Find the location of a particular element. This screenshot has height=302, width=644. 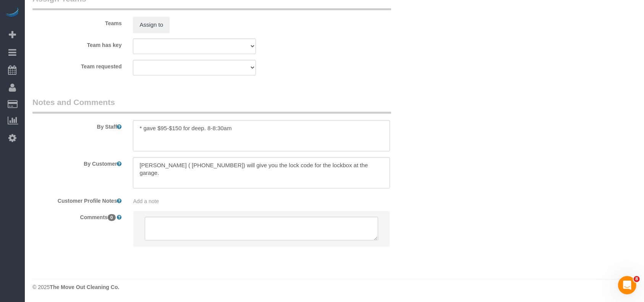

label: Customer Profile Notes is located at coordinates (77, 199).